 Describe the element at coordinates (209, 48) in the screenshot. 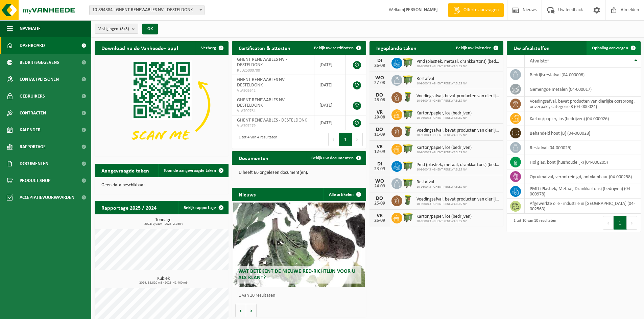

I see `span: Verberg` at that location.